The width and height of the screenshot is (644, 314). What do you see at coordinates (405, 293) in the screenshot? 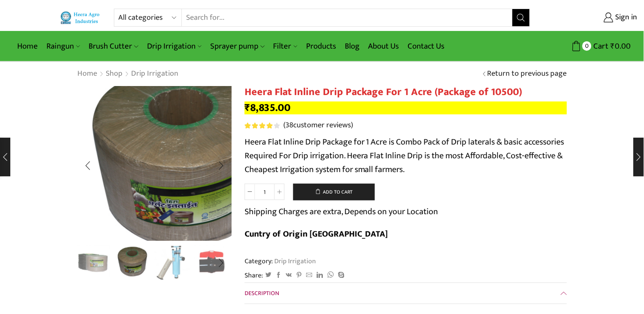
I see `a: Description` at bounding box center [405, 293].